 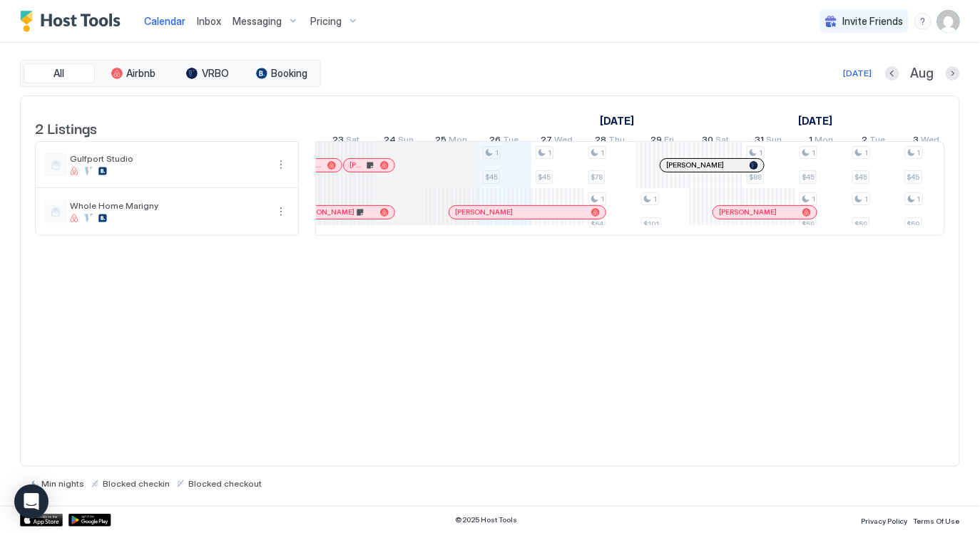 What do you see at coordinates (74, 21) in the screenshot?
I see `a: Host Tools Logo` at bounding box center [74, 21].